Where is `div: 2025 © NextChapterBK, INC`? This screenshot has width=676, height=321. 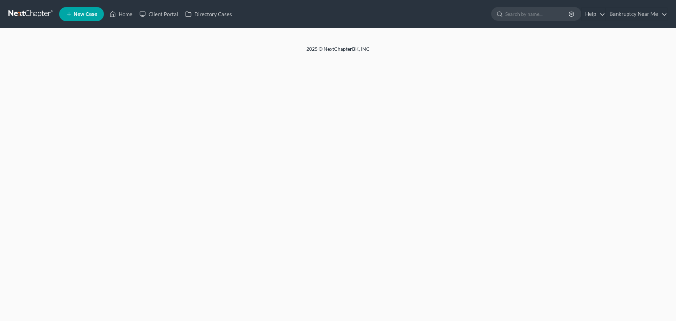
div: 2025 © NextChapterBK, INC is located at coordinates (338, 52).